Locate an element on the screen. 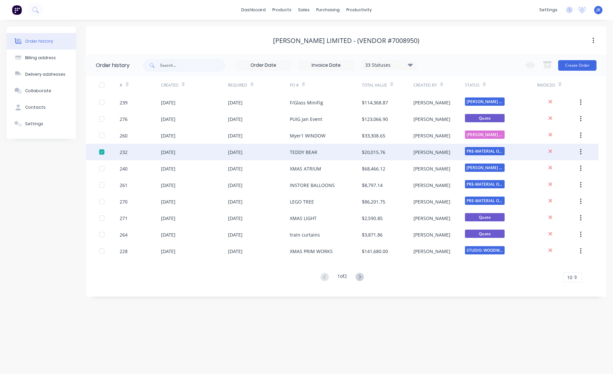 This screenshot has width=613, height=374. div: LEGO TREE is located at coordinates (302, 202).